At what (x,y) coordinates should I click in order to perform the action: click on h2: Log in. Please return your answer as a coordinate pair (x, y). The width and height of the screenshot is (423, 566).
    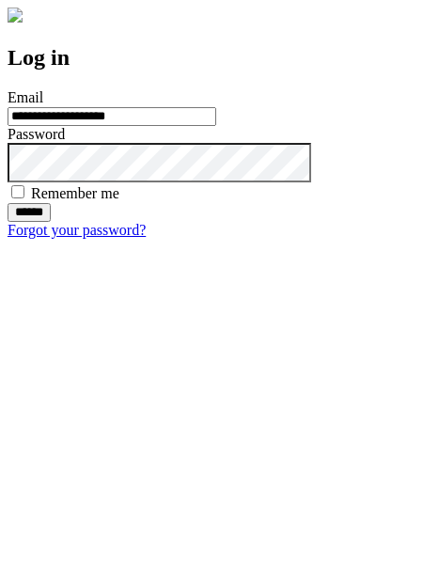
    Looking at the image, I should click on (211, 57).